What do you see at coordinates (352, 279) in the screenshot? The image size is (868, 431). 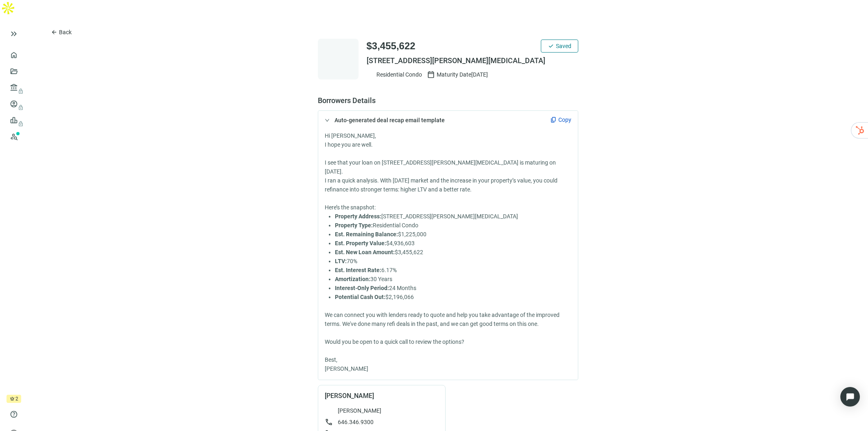 I see `strong: Amortization:` at bounding box center [352, 279].